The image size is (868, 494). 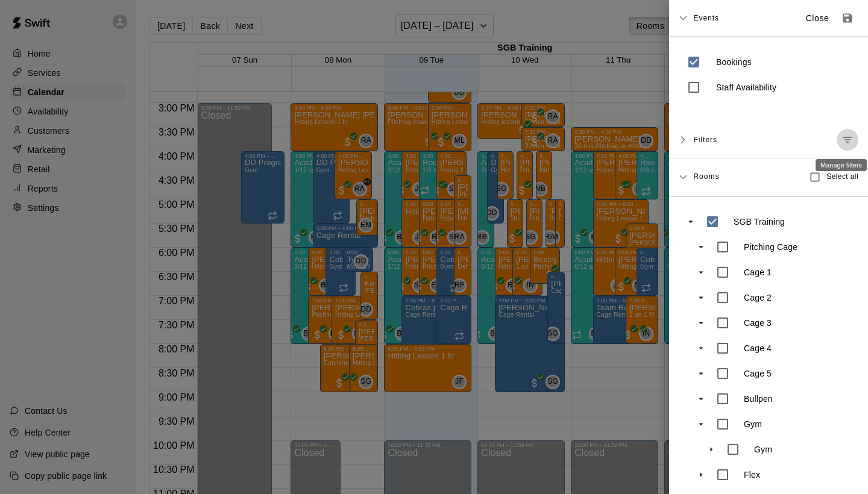 What do you see at coordinates (847, 18) in the screenshot?
I see `button: Save as default view` at bounding box center [847, 18].